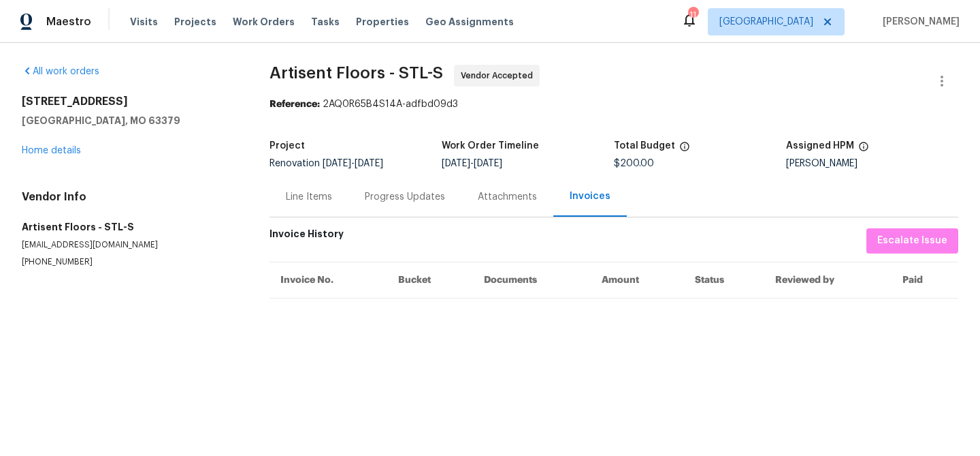  What do you see at coordinates (470, 22) in the screenshot?
I see `span: Geo Assignments` at bounding box center [470, 22].